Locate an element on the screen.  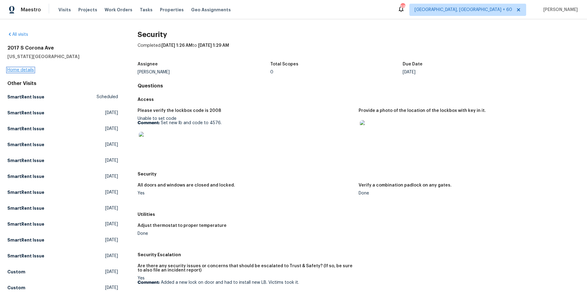
span: Properties is located at coordinates (172, 10).